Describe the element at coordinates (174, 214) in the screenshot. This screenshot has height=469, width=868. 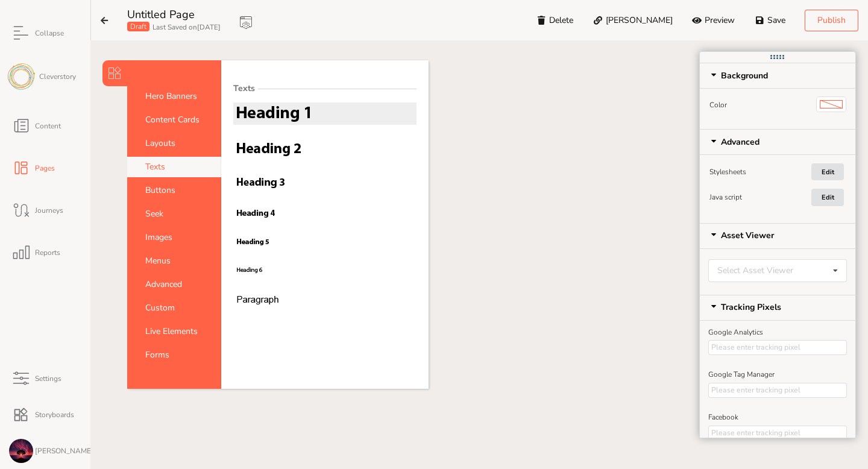
I see `a: Seek` at that location.